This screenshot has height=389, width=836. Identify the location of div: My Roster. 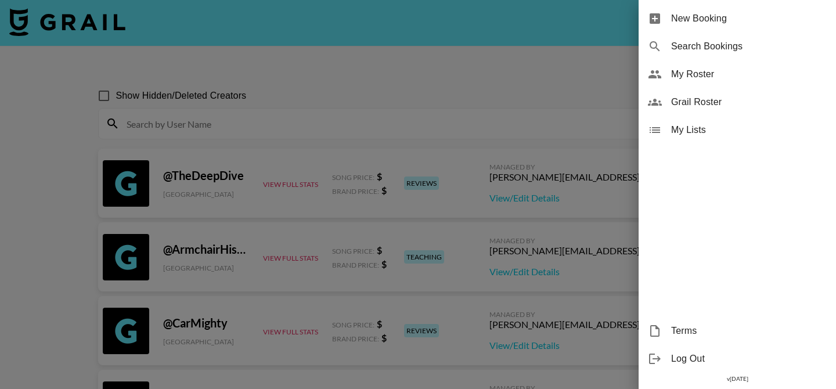
(737, 74).